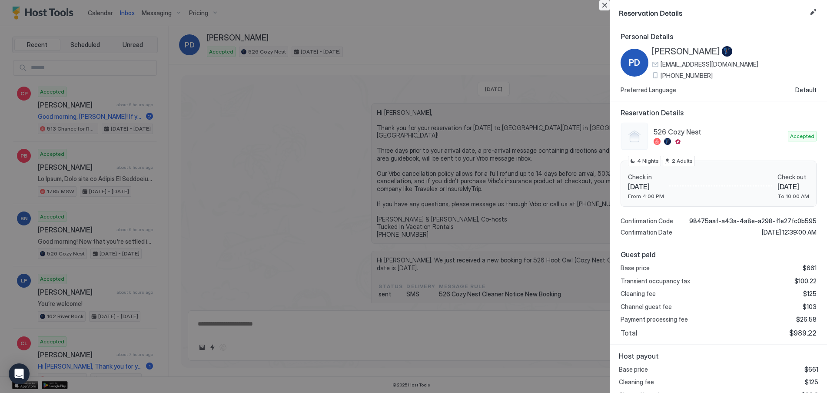  What do you see at coordinates (683, 161) in the screenshot?
I see `span: 2 Adults` at bounding box center [683, 161].